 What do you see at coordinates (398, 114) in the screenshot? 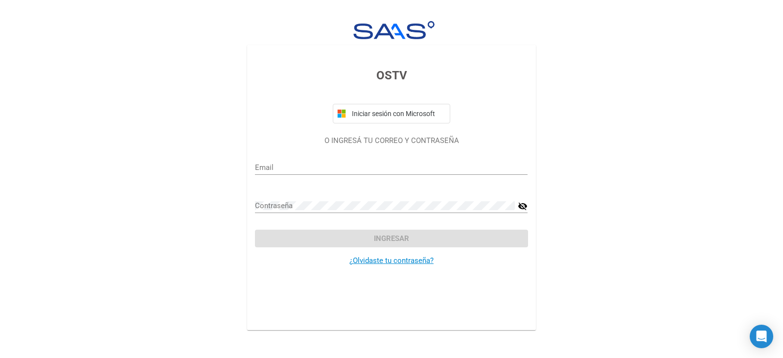
I see `span: Iniciar sesión con Microsoft` at bounding box center [398, 114].